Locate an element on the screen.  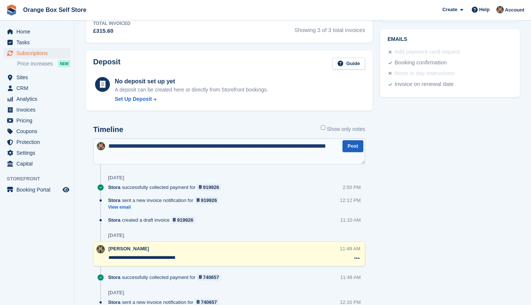
span: Create is located at coordinates (449, 10).